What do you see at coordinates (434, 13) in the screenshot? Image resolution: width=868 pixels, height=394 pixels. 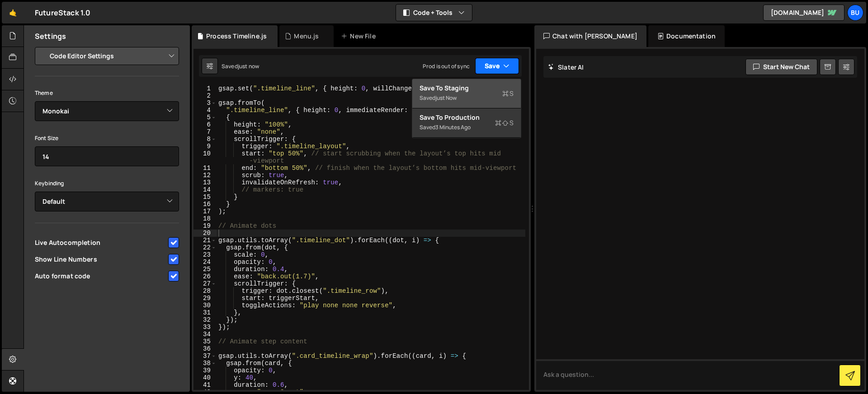 I see `button: Code + Tools` at bounding box center [434, 13].